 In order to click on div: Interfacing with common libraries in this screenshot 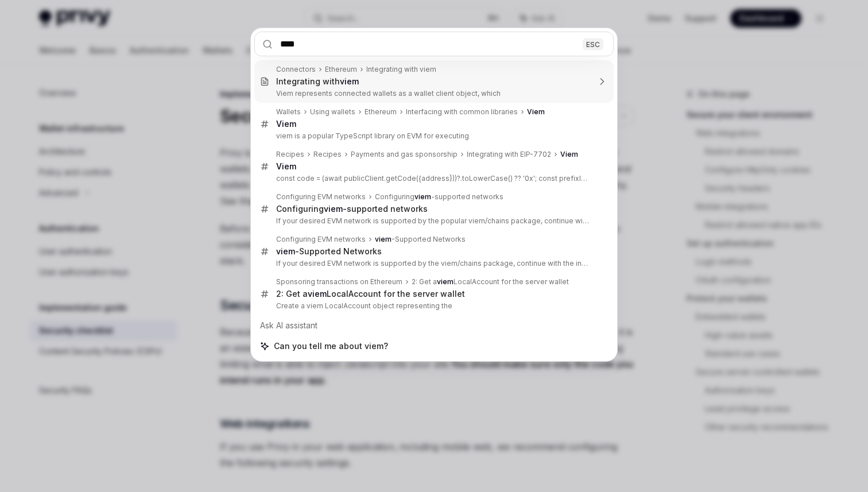, I will do `click(461, 112)`.